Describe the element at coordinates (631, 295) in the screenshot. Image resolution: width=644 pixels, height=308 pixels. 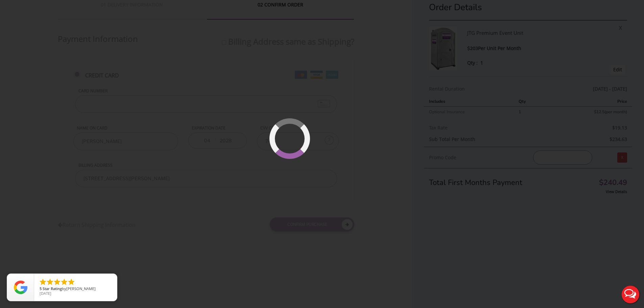
I see `button: Live Chat` at that location.